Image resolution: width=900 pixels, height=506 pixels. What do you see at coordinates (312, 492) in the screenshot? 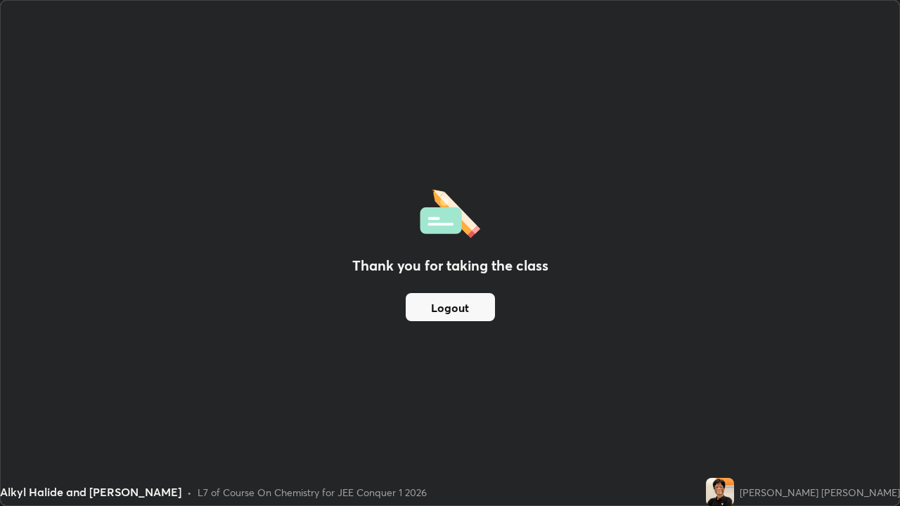
I see `div: L7 of Course On Chemistry for JEE Conquer 1 2026` at bounding box center [312, 492].